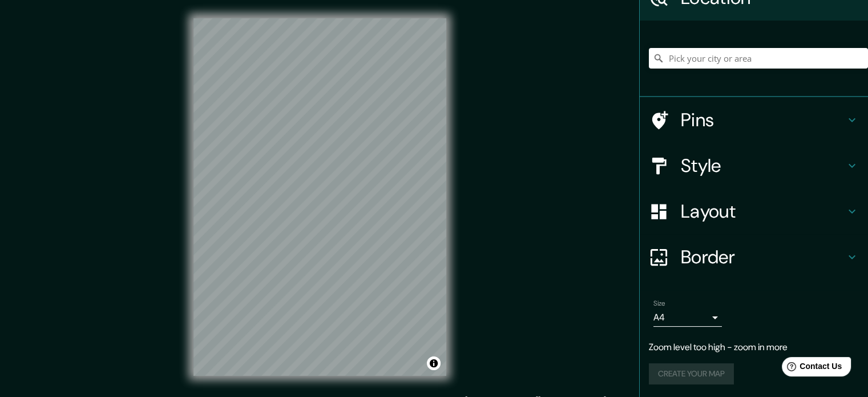 This screenshot has height=397, width=868. Describe the element at coordinates (319, 197) in the screenshot. I see `canvas: Map` at that location.